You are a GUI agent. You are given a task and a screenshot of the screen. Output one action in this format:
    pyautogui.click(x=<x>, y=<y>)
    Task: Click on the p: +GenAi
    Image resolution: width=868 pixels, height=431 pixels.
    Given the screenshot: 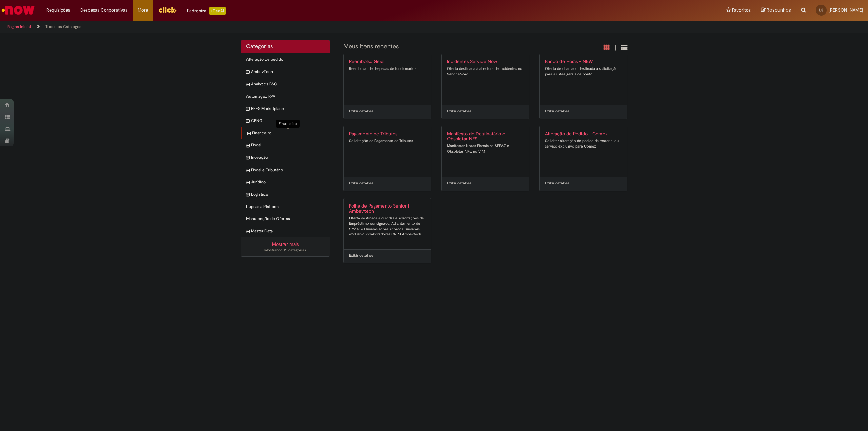 What is the action you would take?
    pyautogui.click(x=217, y=11)
    